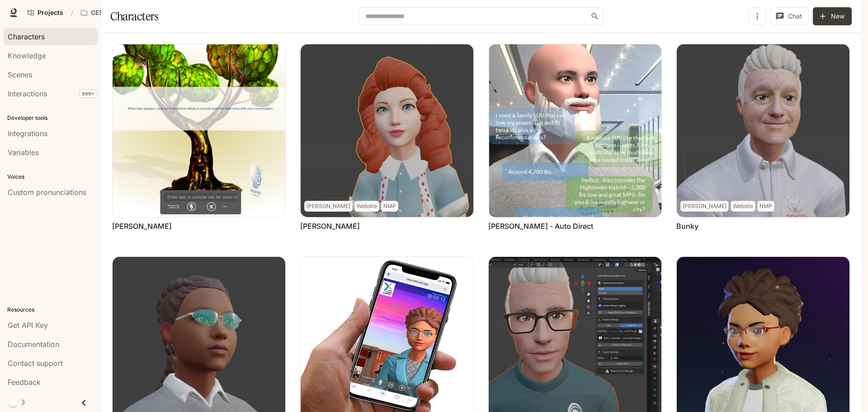 This screenshot has width=868, height=412. Describe the element at coordinates (50, 12) in the screenshot. I see `span: Projects` at that location.